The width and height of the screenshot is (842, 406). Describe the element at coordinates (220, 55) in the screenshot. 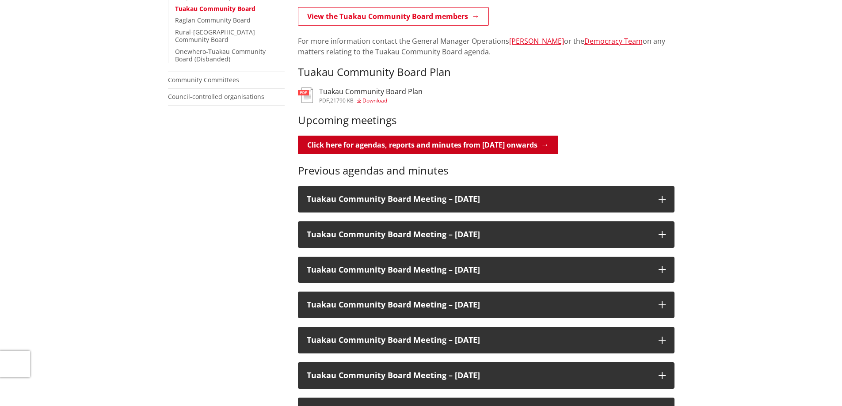

I see `a: Onewhero-Tuakau Community Board (Disbanded)` at that location.